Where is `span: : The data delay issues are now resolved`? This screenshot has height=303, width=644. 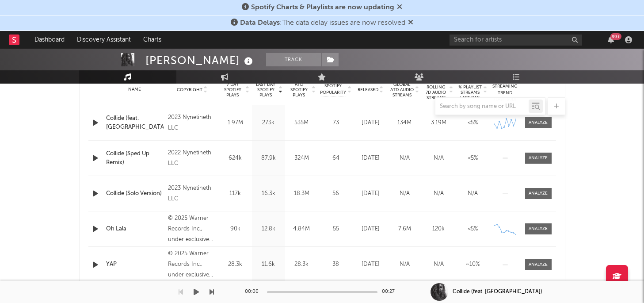
span: : The data delay issues are now resolved is located at coordinates (323, 23).